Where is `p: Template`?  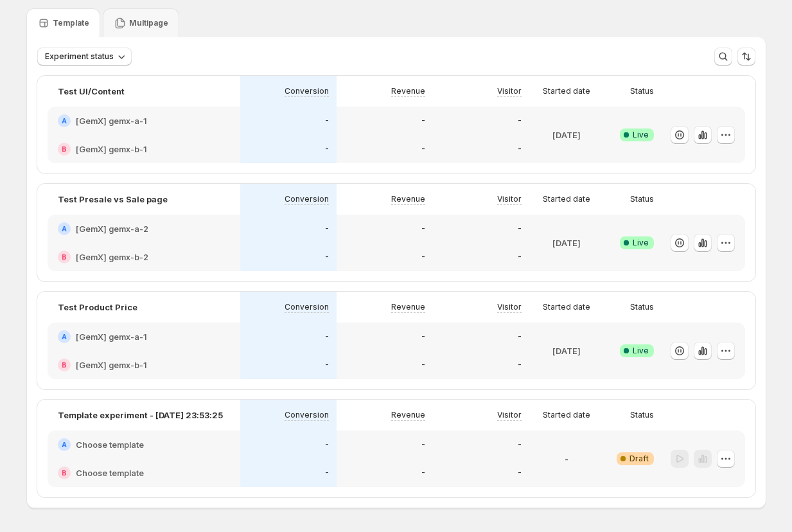 p: Template is located at coordinates (71, 23).